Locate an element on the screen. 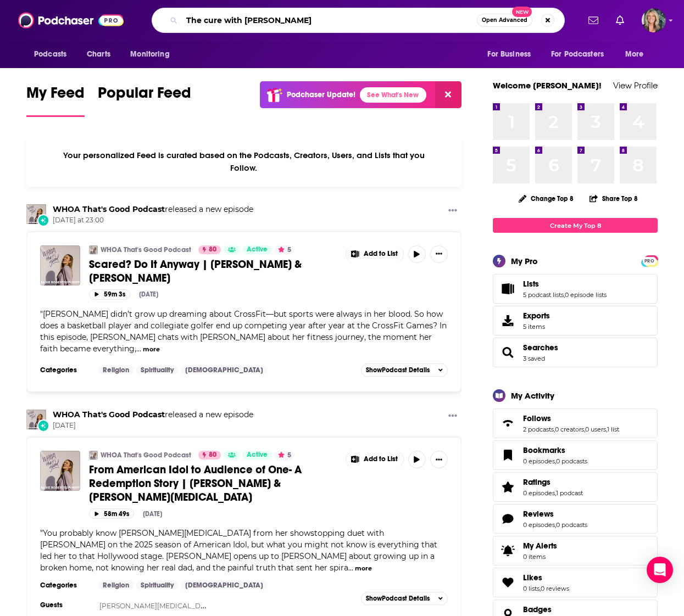 The image size is (684, 616). a: Follows is located at coordinates (507, 424).